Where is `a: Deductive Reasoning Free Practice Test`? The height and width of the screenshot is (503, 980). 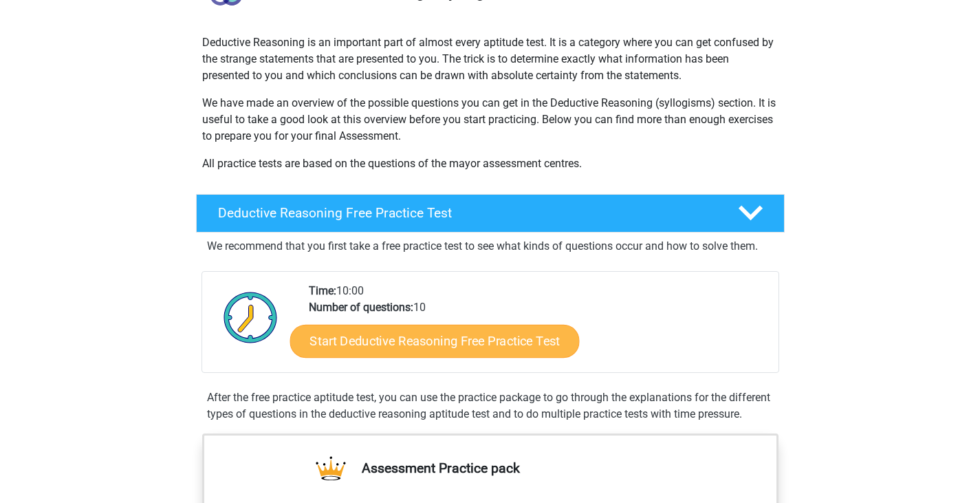
a: Deductive Reasoning Free Practice Test is located at coordinates (490, 214).